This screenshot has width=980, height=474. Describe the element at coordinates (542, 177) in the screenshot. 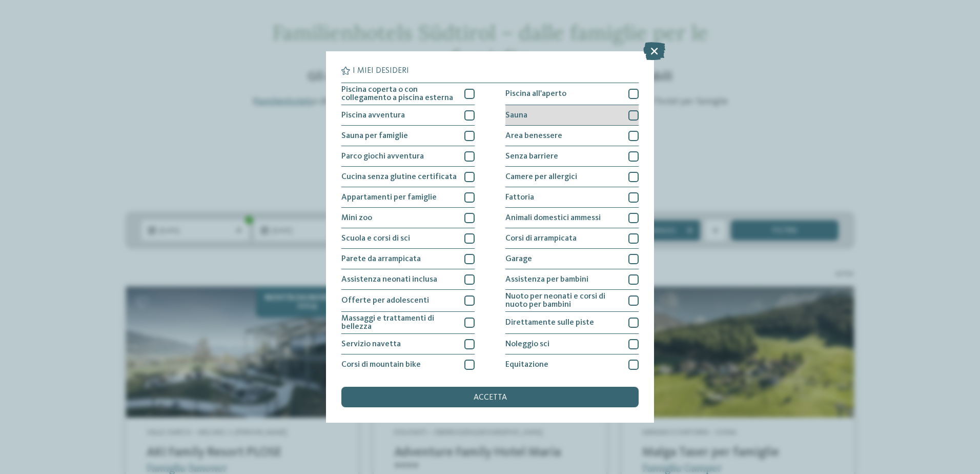

I see `span: Camere per allergici` at that location.